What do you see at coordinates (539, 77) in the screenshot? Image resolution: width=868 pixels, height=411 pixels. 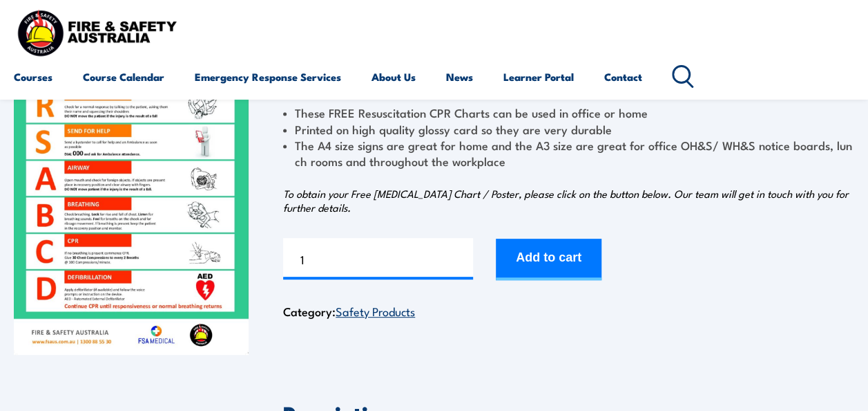 I see `a: Learner Portal` at bounding box center [539, 77].